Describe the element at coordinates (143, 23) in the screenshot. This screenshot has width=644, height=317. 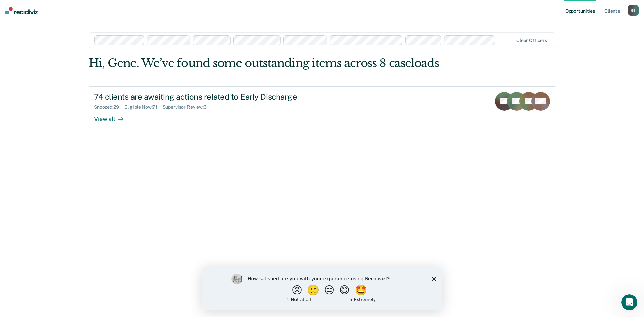
I see `button: 4` at that location.